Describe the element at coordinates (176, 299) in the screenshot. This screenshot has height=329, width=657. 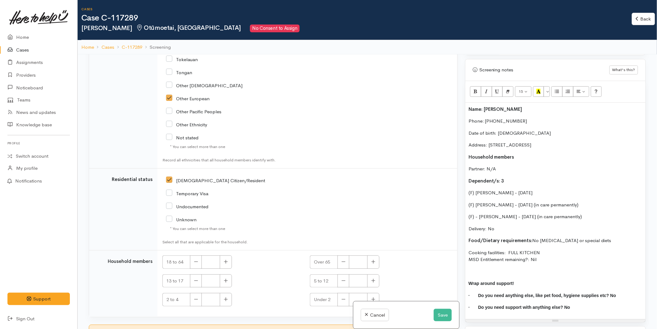
I see `span: 2 to 4` at that location.